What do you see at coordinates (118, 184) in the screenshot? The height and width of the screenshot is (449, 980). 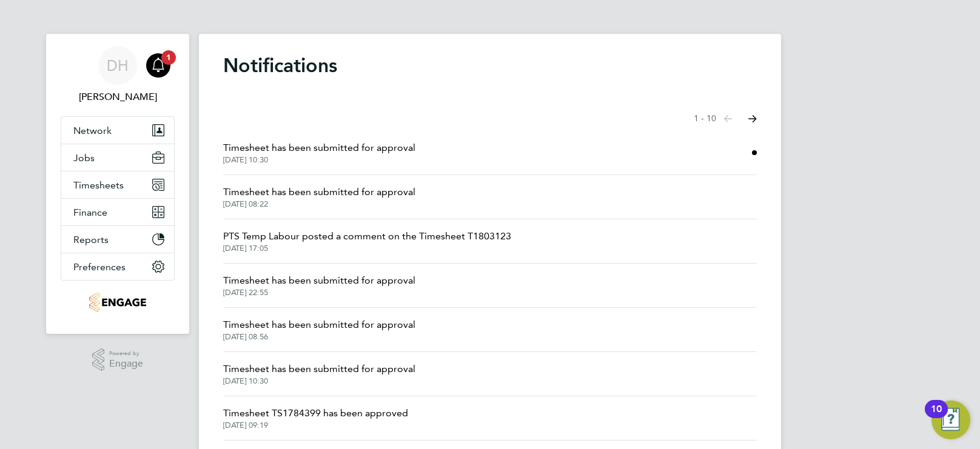 I see `button: Timesheets` at bounding box center [118, 184].